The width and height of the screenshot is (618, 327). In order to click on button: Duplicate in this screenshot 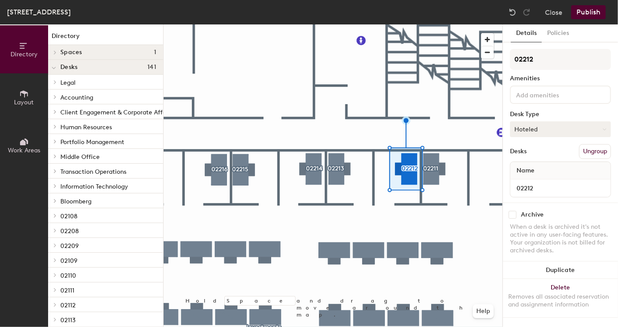, I will do `click(560, 271)`.